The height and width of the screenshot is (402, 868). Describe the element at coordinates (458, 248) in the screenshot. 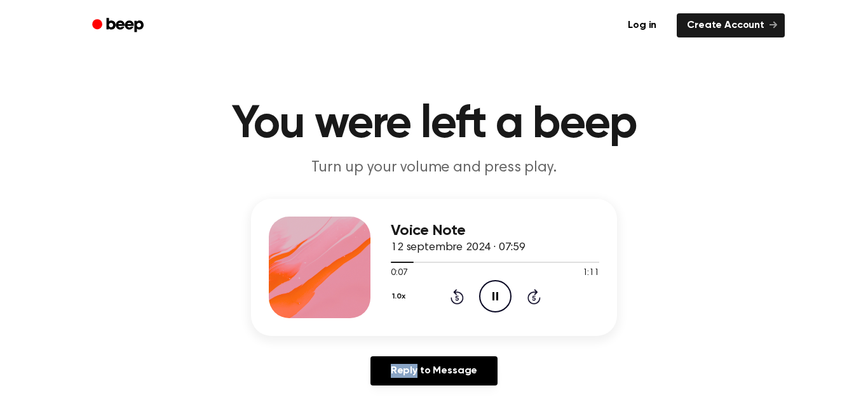

I see `span: 12 septembre 2024 · 07:59` at that location.